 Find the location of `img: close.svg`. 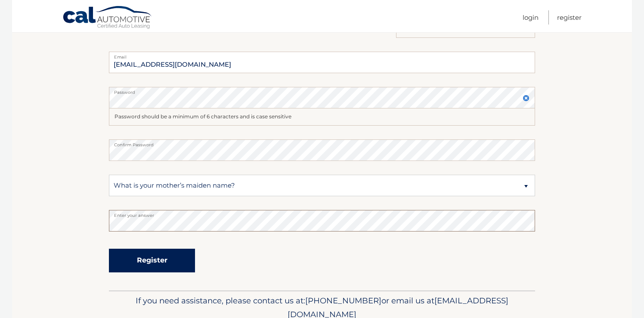

img: close.svg is located at coordinates (526, 98).